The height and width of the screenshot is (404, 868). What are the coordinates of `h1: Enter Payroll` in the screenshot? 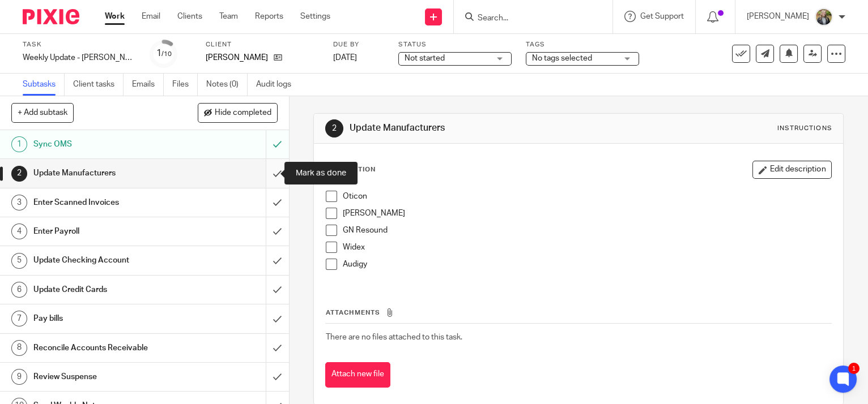 It's located at (107, 231).